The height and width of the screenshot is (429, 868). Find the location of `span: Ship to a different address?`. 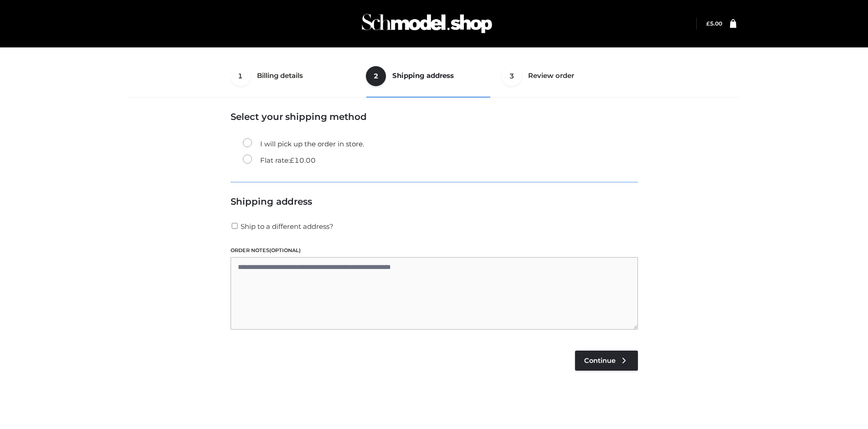

span: Ship to a different address? is located at coordinates (287, 226).